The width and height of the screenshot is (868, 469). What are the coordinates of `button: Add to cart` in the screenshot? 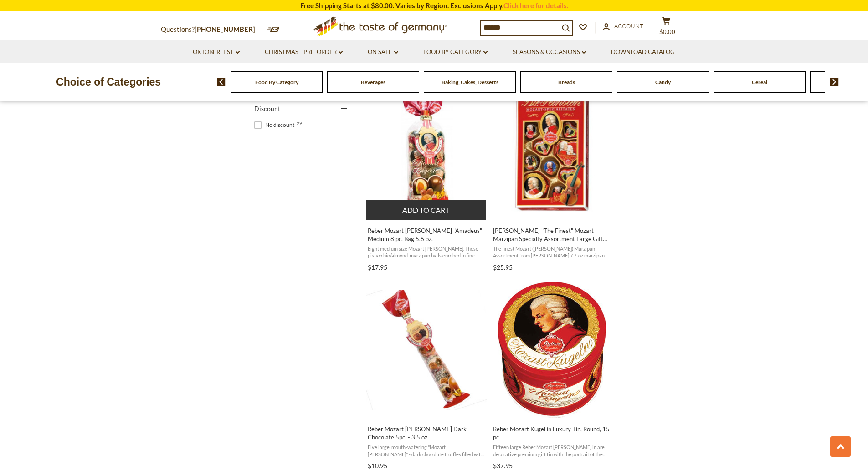 It's located at (426, 210).